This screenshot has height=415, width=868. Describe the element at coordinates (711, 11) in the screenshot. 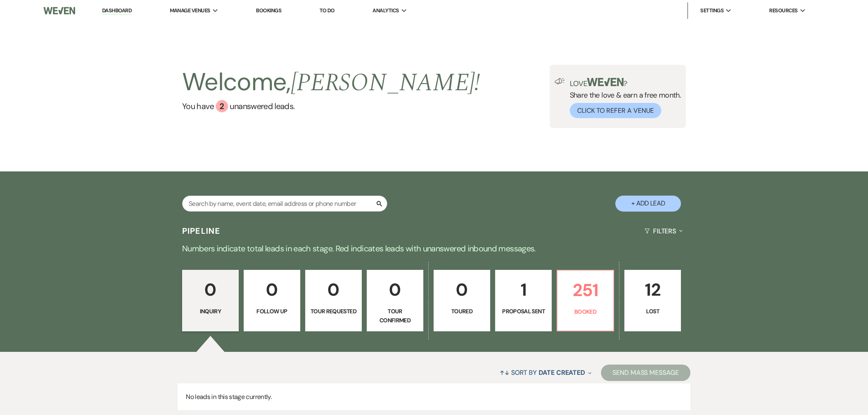

I see `span: Settings` at that location.